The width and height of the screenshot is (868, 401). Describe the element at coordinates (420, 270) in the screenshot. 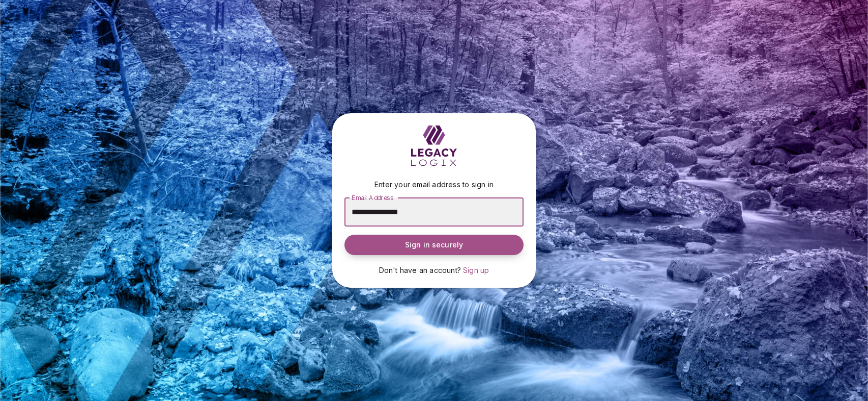

I see `span: Don't have an account?` at that location.